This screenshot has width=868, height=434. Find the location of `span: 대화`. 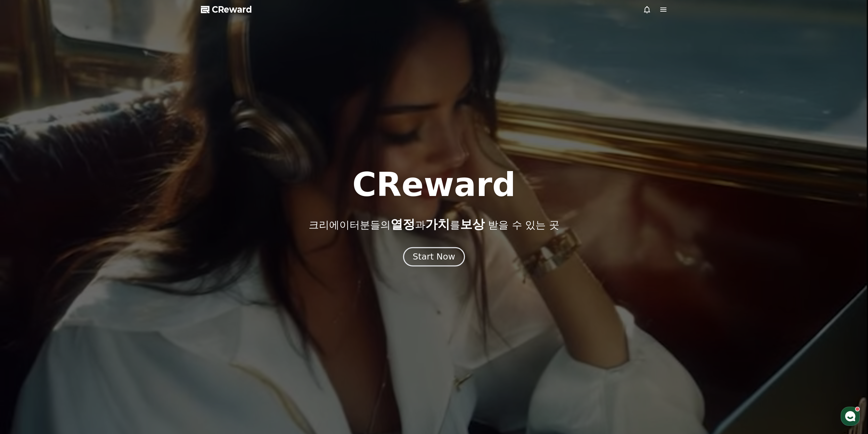

span: 대화 is located at coordinates (66, 230).